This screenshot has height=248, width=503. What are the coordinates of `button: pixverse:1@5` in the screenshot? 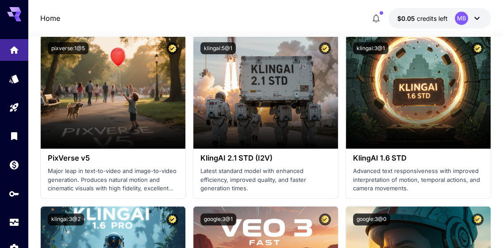 It's located at (68, 48).